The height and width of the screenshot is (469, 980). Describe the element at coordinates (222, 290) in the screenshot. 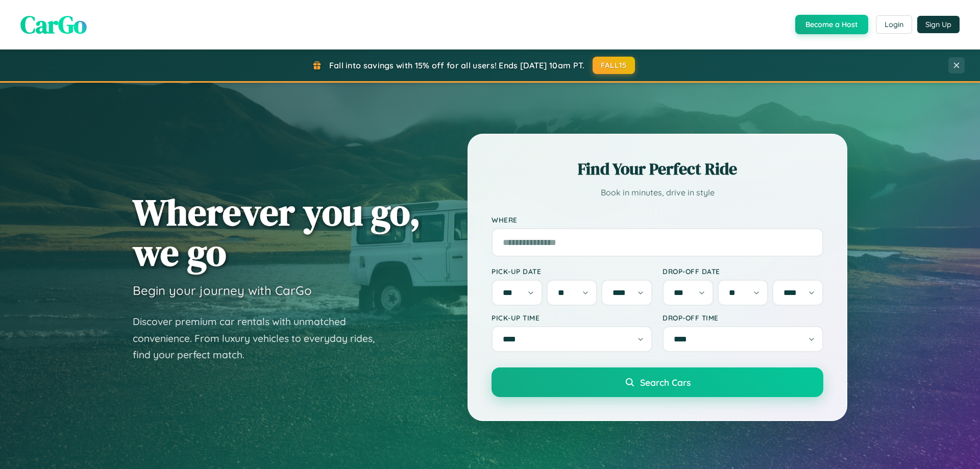

I see `h3: Begin your journey with CarGo` at that location.